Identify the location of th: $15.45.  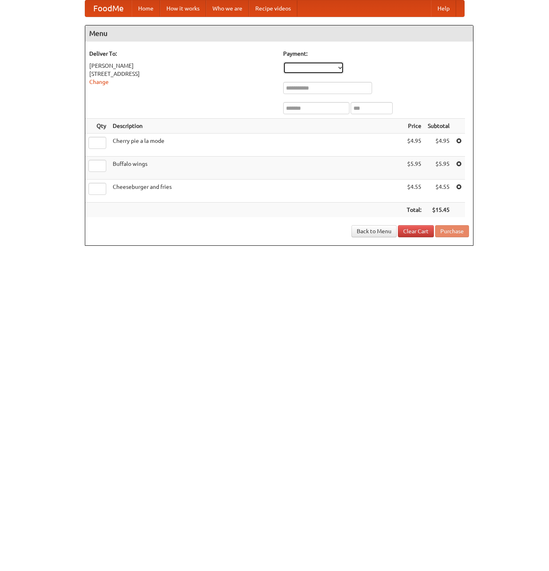
(438, 210).